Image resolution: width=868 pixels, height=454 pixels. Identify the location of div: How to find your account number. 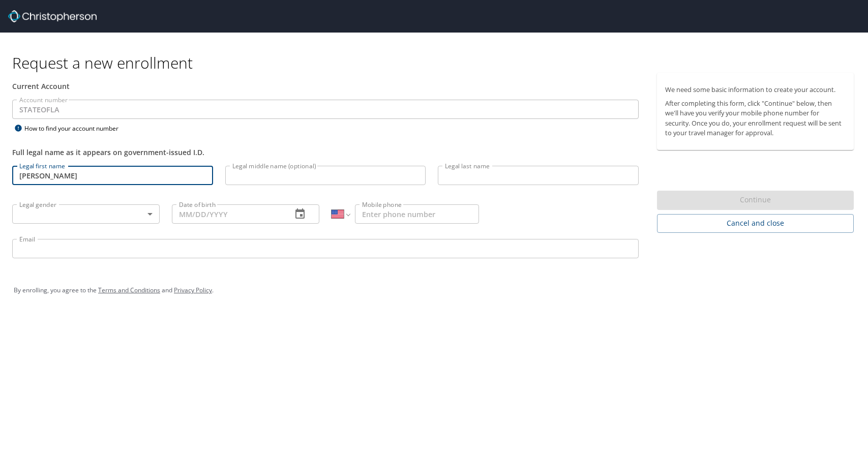
(76, 128).